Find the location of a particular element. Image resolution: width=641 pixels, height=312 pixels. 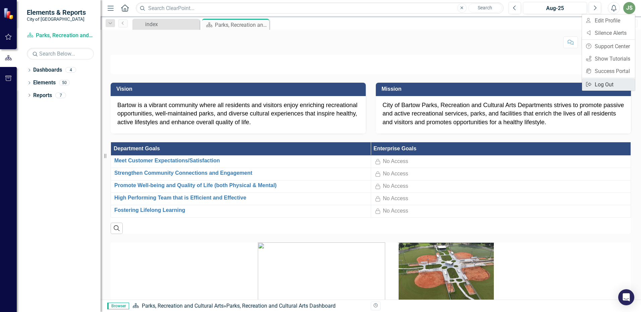

a: Strengthen Community Connections and Engagement is located at coordinates (241, 173).